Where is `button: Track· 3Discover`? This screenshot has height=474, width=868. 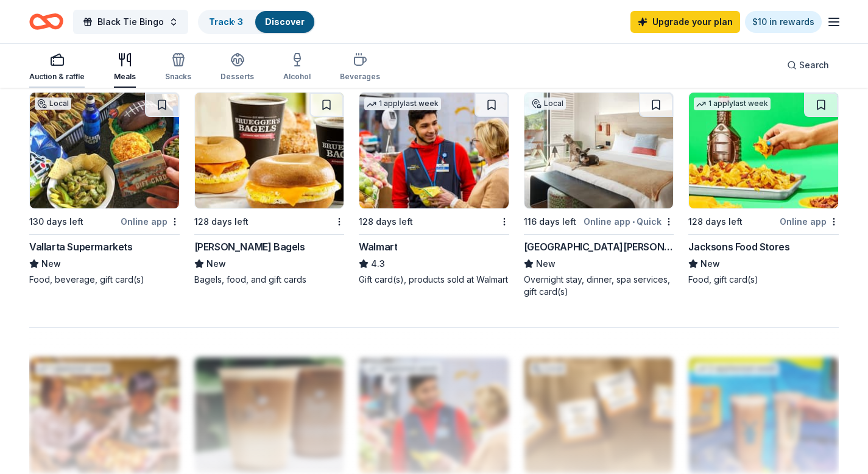
button: Track· 3Discover is located at coordinates (256, 22).